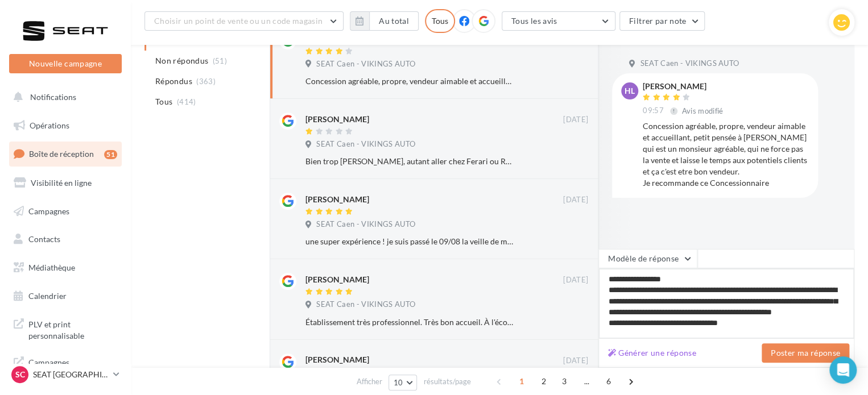 This screenshot has width=868, height=395. I want to click on span: Contacts, so click(45, 239).